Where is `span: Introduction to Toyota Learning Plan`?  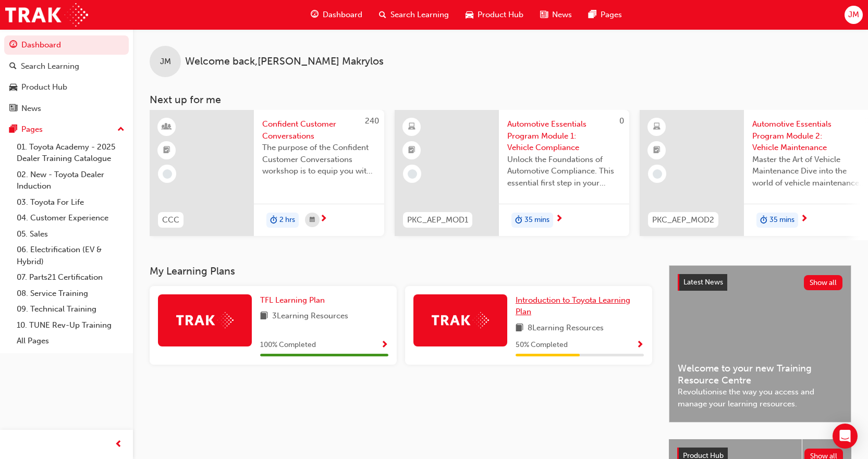 span: Introduction to Toyota Learning Plan is located at coordinates (573, 306).